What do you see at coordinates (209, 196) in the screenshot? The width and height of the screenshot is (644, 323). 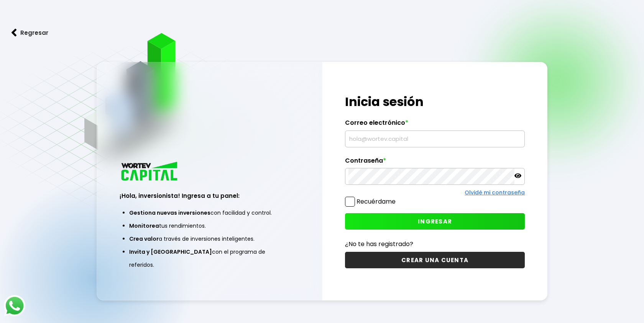 I see `h3: ¡Hola, inversionista! Ingresa a tu panel:` at bounding box center [209, 196].